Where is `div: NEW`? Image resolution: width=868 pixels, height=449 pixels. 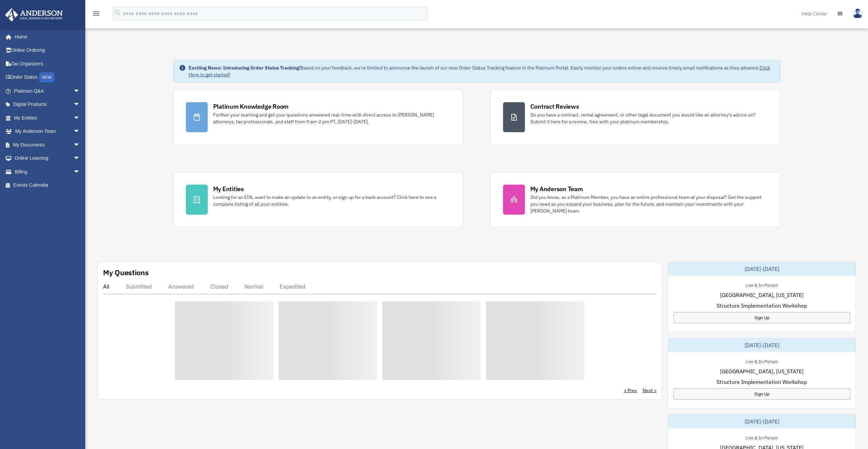 div: NEW is located at coordinates (47, 77).